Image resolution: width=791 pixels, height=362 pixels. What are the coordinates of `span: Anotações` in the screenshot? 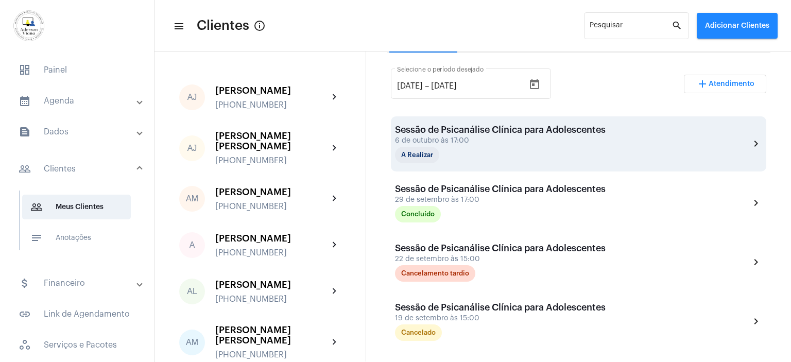 It's located at (76, 238).